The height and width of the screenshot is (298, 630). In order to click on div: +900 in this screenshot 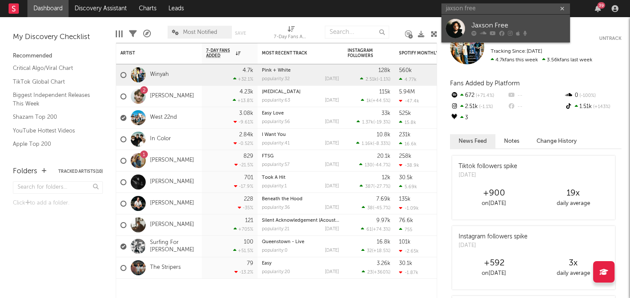, I will do `click(493, 193)`.